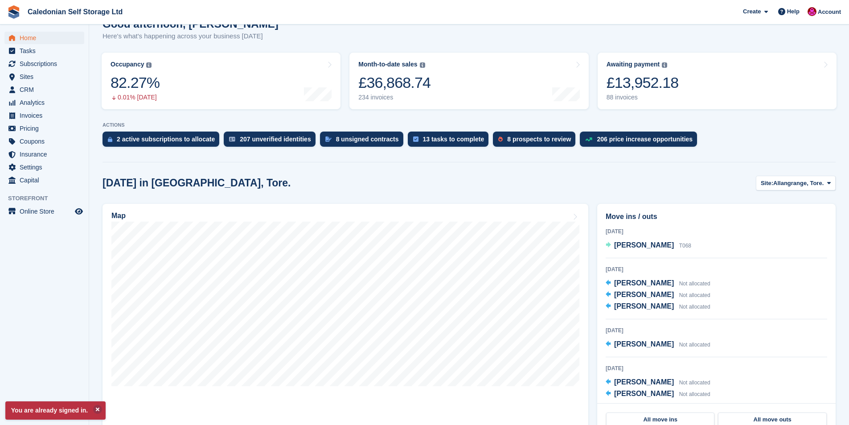 This screenshot has height=425, width=849. Describe the element at coordinates (119, 216) in the screenshot. I see `h2: Map` at that location.